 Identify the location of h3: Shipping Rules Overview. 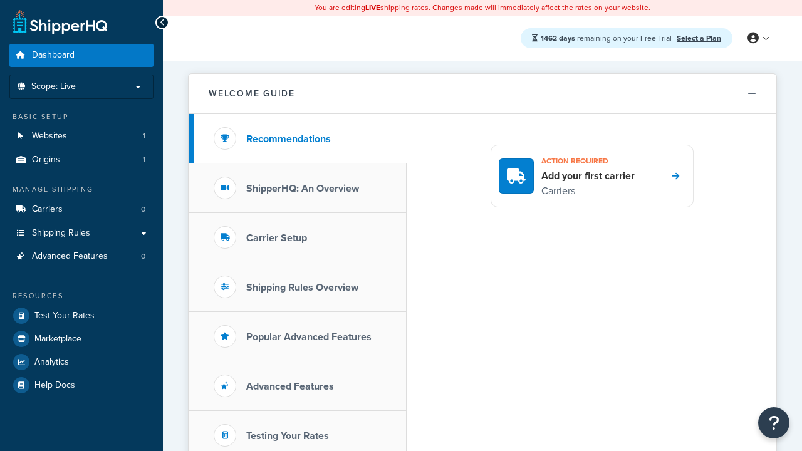
(302, 288).